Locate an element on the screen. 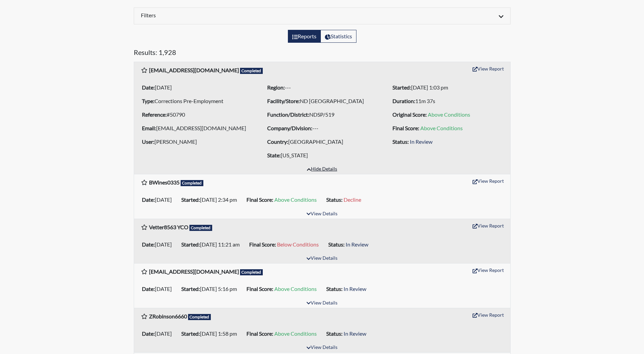  b: User: is located at coordinates (148, 141).